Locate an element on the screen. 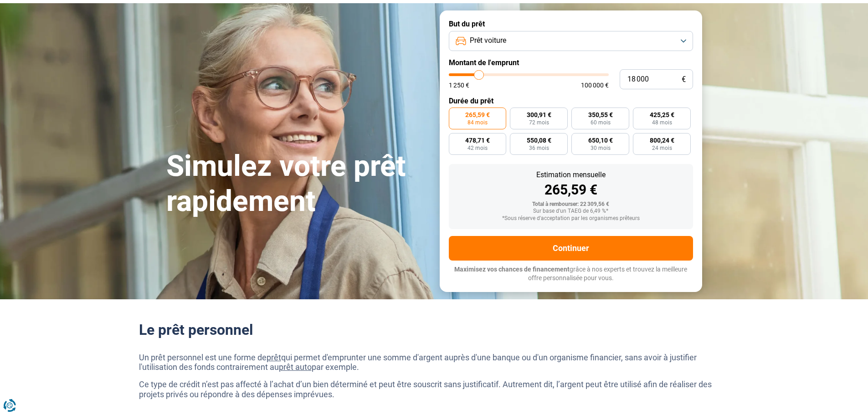 This screenshot has width=868, height=415. div: Estimation mensuelle is located at coordinates (571, 175).